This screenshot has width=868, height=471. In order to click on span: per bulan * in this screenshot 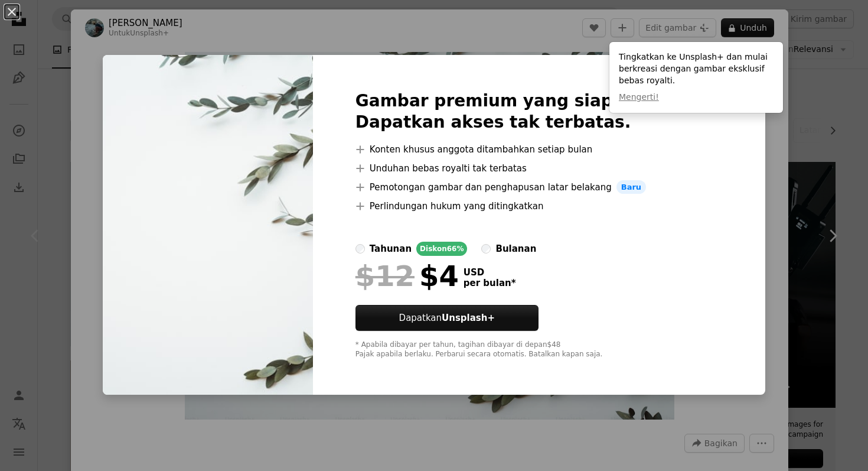, I will do `click(489, 283)`.